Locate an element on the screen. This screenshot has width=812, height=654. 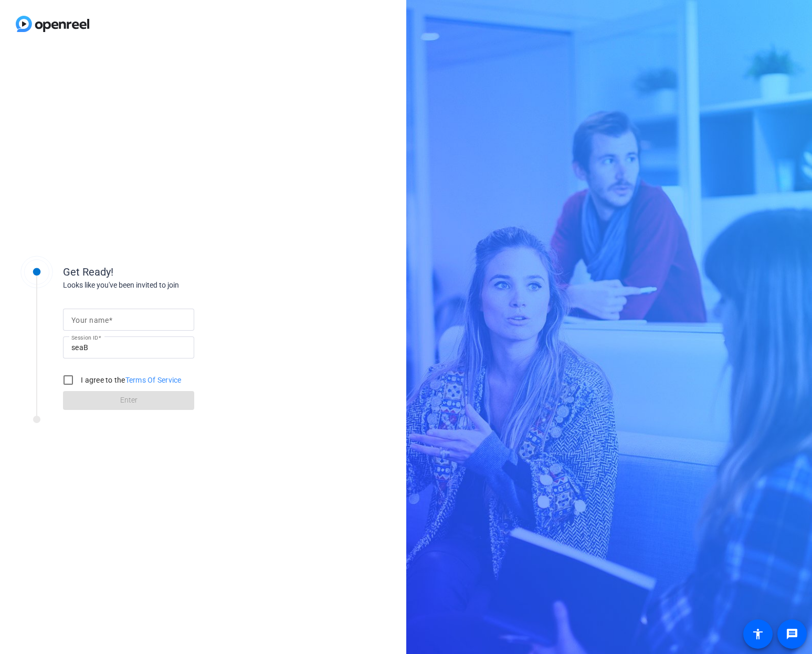
mat-label: Your name is located at coordinates (89, 320).